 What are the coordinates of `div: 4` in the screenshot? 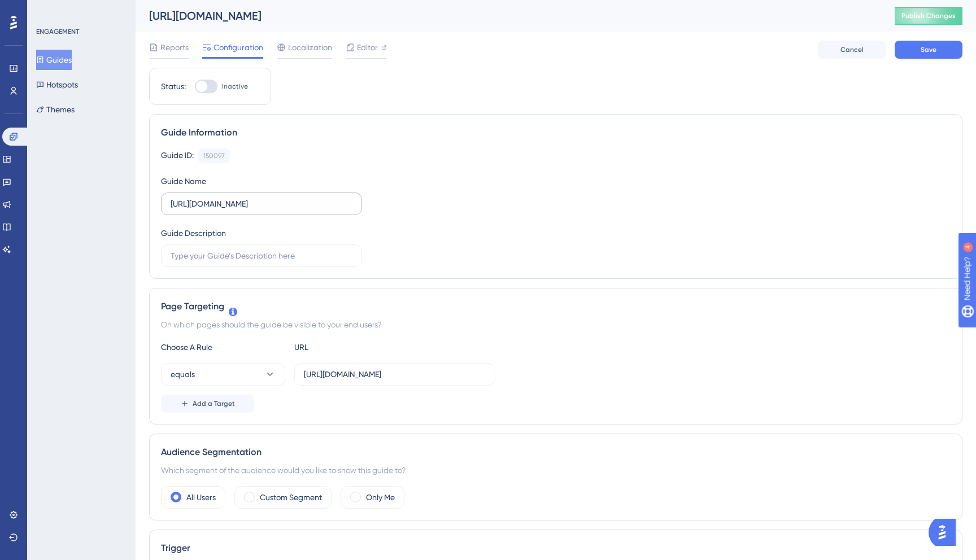 It's located at (80, 10).